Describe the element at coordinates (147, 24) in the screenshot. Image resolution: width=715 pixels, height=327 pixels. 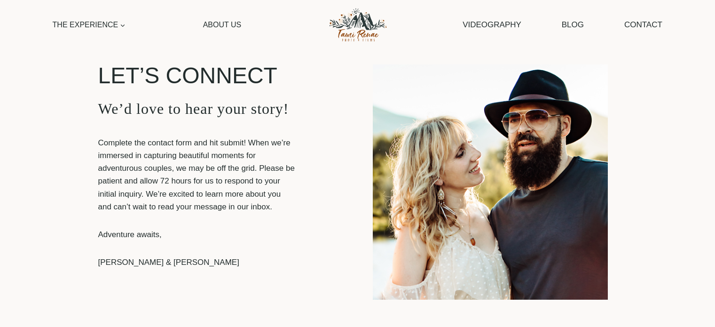
I see `nav: Primary` at that location.